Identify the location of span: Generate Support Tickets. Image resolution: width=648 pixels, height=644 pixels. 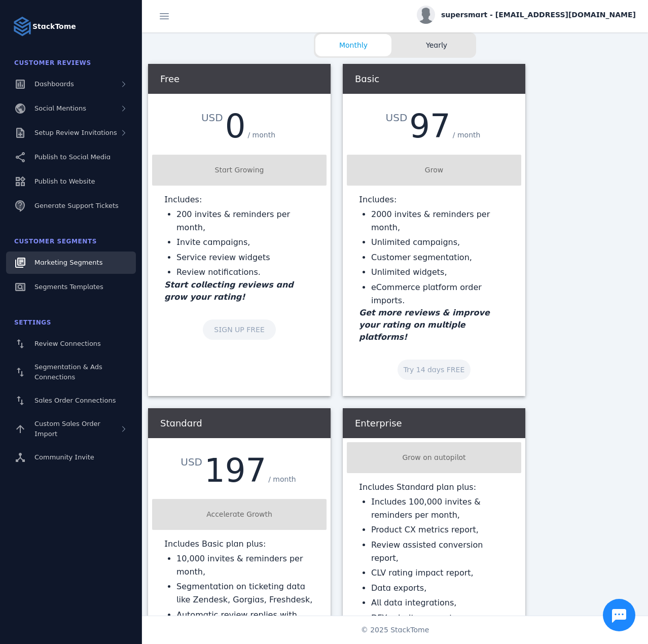
(76, 205).